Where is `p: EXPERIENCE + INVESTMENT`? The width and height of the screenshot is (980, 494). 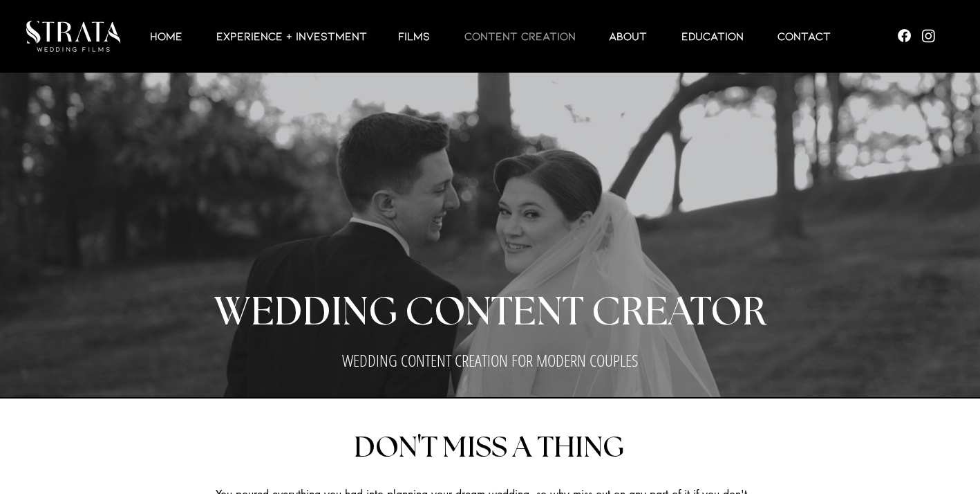
p: EXPERIENCE + INVESTMENT is located at coordinates (291, 36).